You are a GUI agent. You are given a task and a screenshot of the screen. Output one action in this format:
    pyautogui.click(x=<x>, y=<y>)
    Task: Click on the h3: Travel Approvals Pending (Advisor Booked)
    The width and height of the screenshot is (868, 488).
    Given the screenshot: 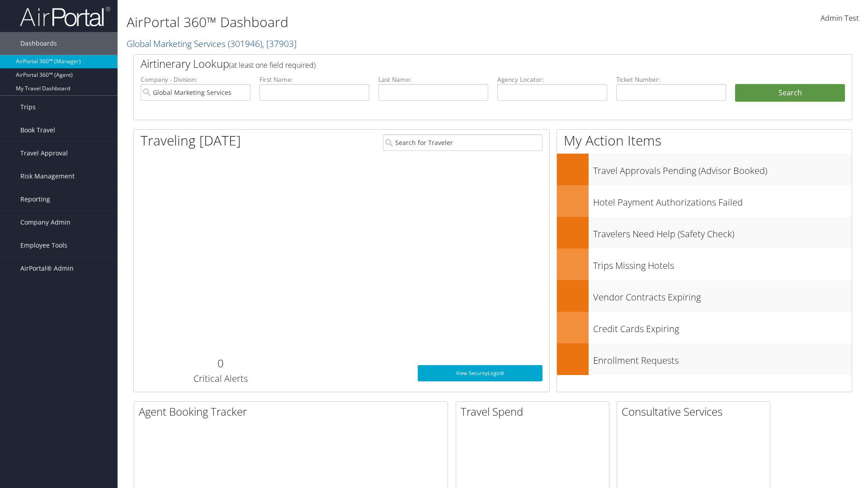 What is the action you would take?
    pyautogui.click(x=723, y=169)
    